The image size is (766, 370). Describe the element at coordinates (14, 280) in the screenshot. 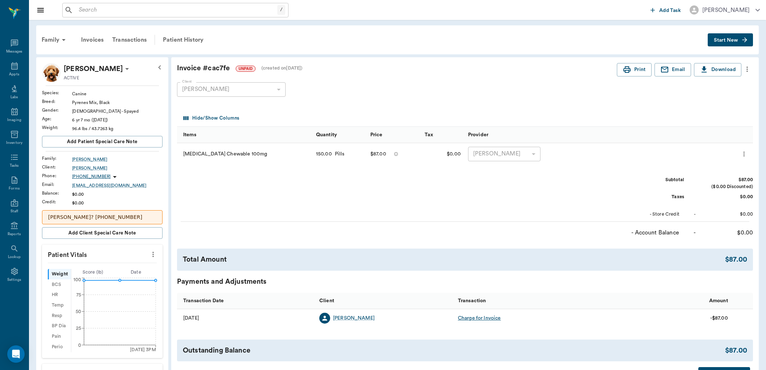

I see `div: Settings` at that location.